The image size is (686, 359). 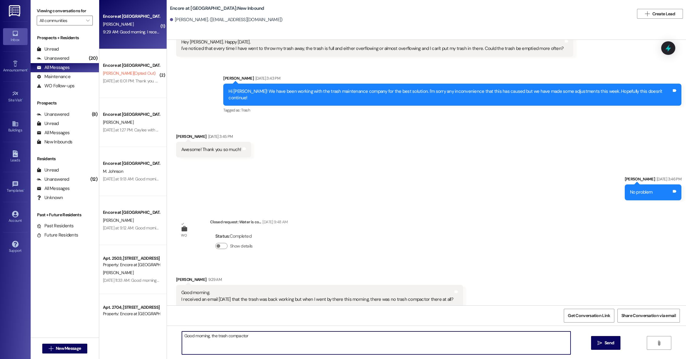 What do you see at coordinates (15, 187) in the screenshot?
I see `a: Templates •` at bounding box center [15, 187].